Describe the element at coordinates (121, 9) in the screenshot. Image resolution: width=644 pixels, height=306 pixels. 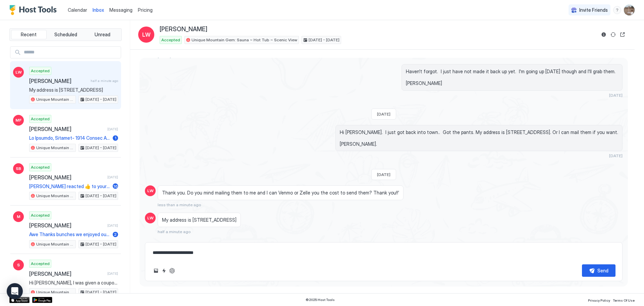
I see `span: Messaging` at that location.